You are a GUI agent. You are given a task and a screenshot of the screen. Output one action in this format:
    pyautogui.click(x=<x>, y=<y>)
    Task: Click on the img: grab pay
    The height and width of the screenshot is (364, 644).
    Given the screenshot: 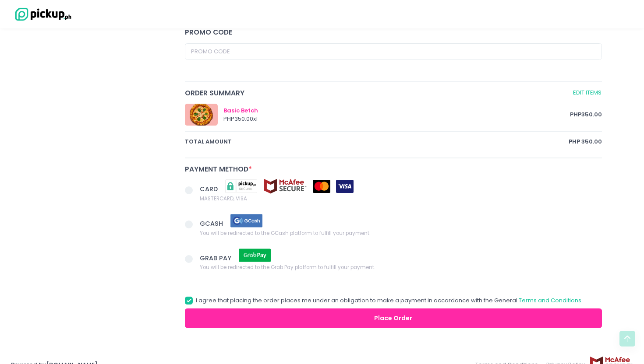 What is the action you would take?
    pyautogui.click(x=255, y=255)
    